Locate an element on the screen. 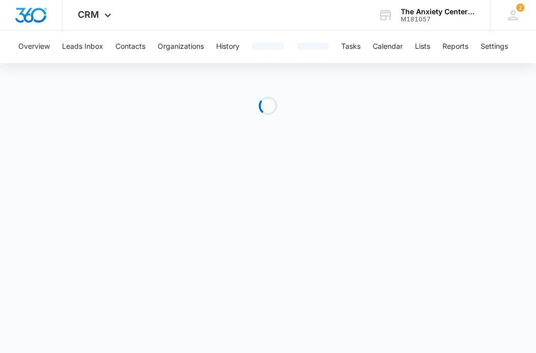  div: account name is located at coordinates (438, 12).